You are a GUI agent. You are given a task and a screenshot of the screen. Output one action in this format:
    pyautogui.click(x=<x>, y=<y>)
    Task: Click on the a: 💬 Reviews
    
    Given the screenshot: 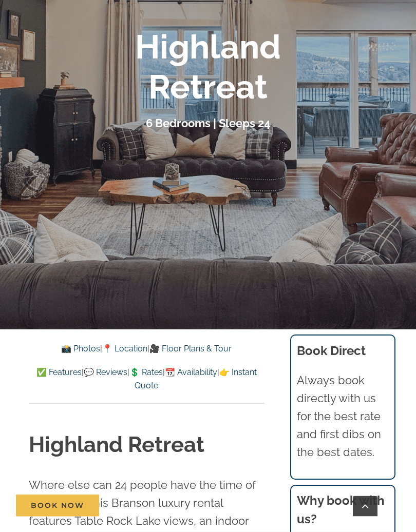 What is the action you would take?
    pyautogui.click(x=105, y=373)
    